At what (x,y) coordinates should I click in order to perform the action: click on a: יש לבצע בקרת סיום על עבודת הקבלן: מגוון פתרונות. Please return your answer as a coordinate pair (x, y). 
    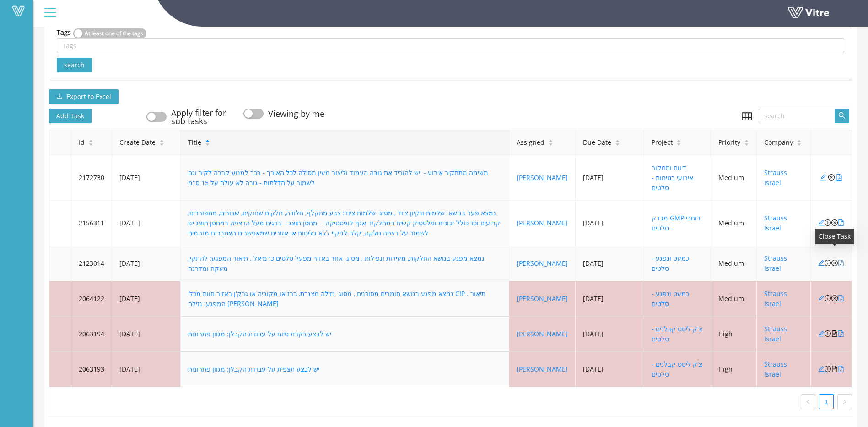
    Looking at the image, I should click on (259, 333).